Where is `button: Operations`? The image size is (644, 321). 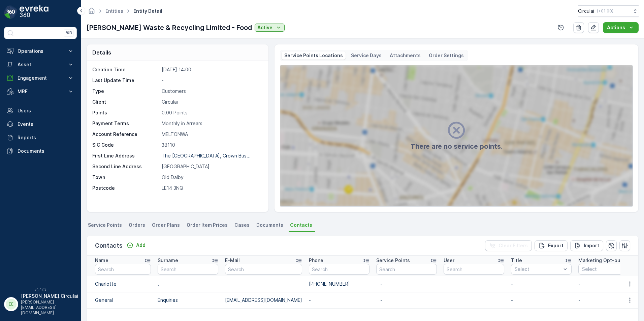 button: Operations is located at coordinates (40, 51).